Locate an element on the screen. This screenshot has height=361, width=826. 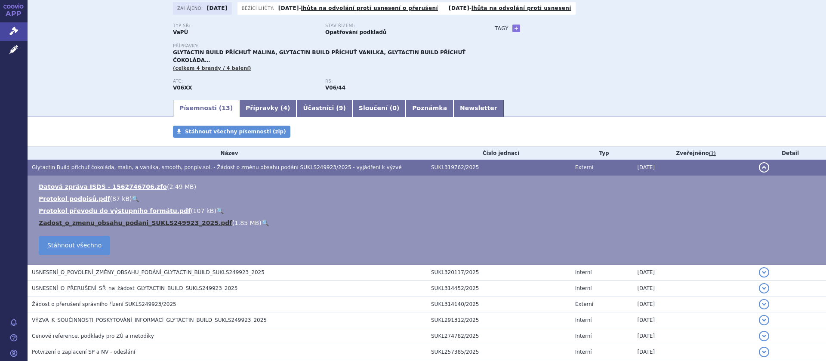
a: Přípravky (4) is located at coordinates (267, 108).